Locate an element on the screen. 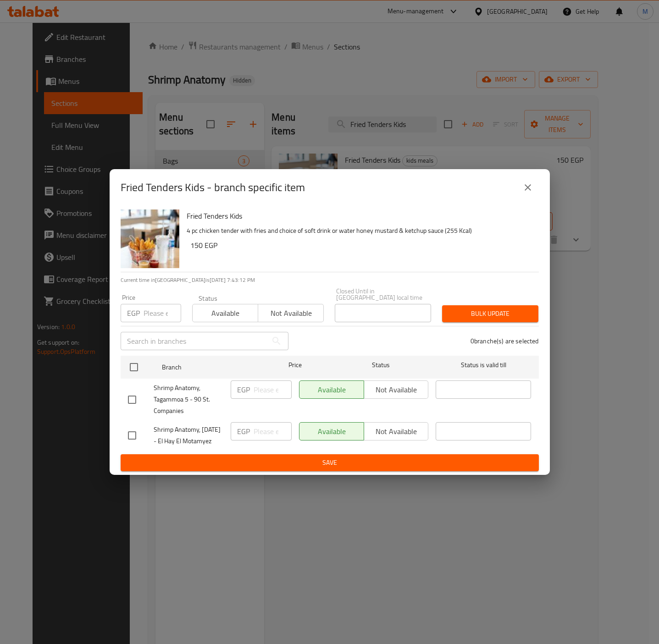  span: Not available is located at coordinates (291, 313).